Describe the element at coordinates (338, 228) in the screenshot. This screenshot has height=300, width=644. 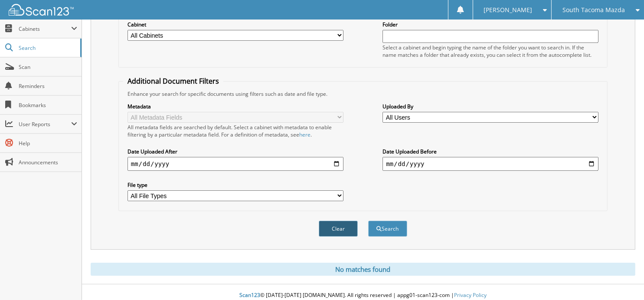
I see `button: Clear` at that location.